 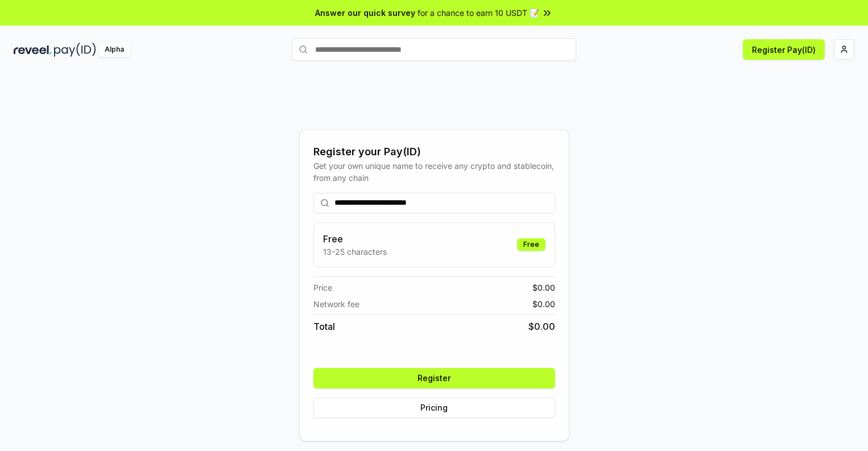 I want to click on button: Register Pay(ID), so click(x=784, y=49).